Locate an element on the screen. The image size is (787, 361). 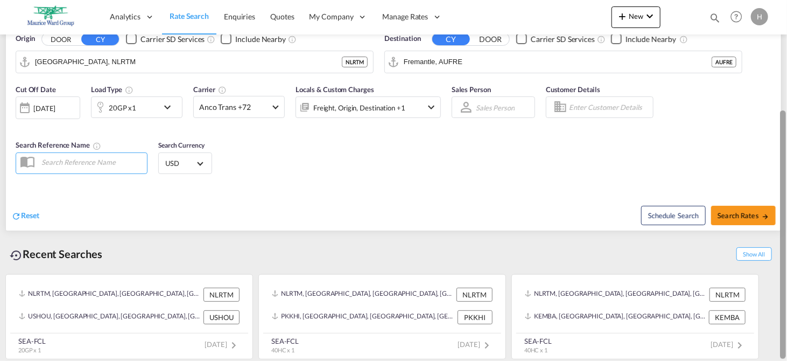
div: Help is located at coordinates (739, 17).